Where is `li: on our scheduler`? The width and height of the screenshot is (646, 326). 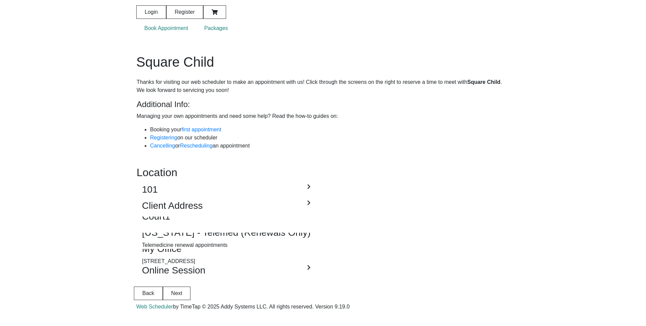 li: on our scheduler is located at coordinates (330, 138).